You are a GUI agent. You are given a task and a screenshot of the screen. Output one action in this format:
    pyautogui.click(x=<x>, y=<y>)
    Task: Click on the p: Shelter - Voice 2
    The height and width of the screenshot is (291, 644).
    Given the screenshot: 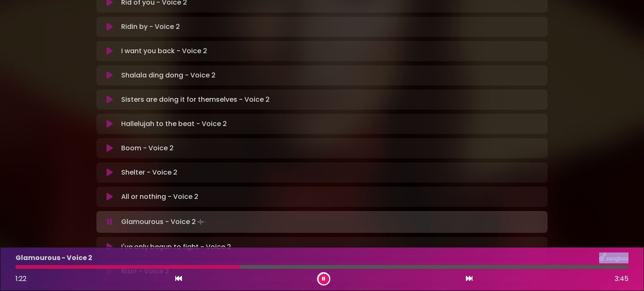 What is the action you would take?
    pyautogui.click(x=149, y=173)
    